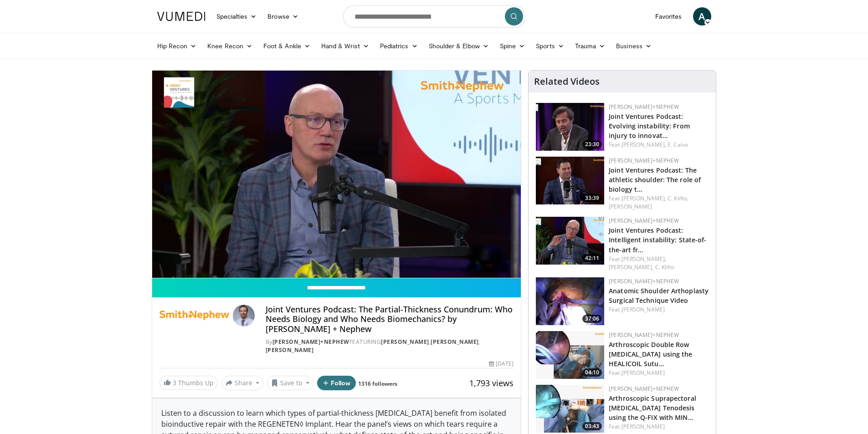 This screenshot has width=868, height=434. What do you see at coordinates (592, 258) in the screenshot?
I see `span: 42:11` at bounding box center [592, 258].